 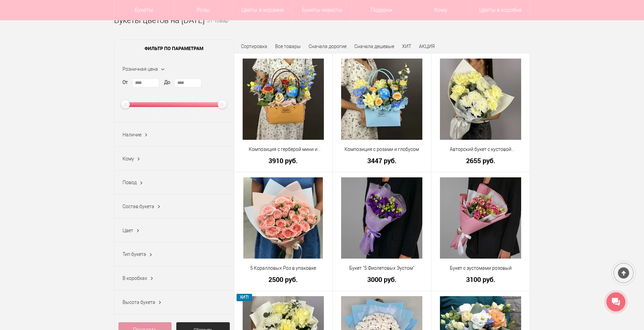 I want to click on a: Сначала дешевые, so click(x=374, y=46).